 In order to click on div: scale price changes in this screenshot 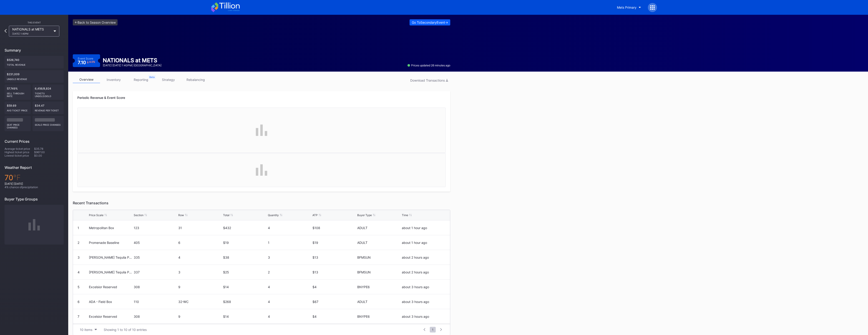, I will do `click(48, 124)`.